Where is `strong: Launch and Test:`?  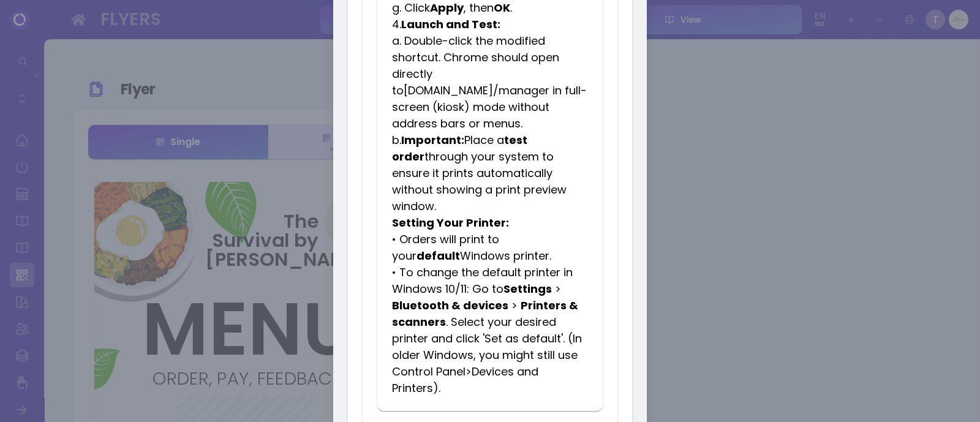
strong: Launch and Test: is located at coordinates (451, 24).